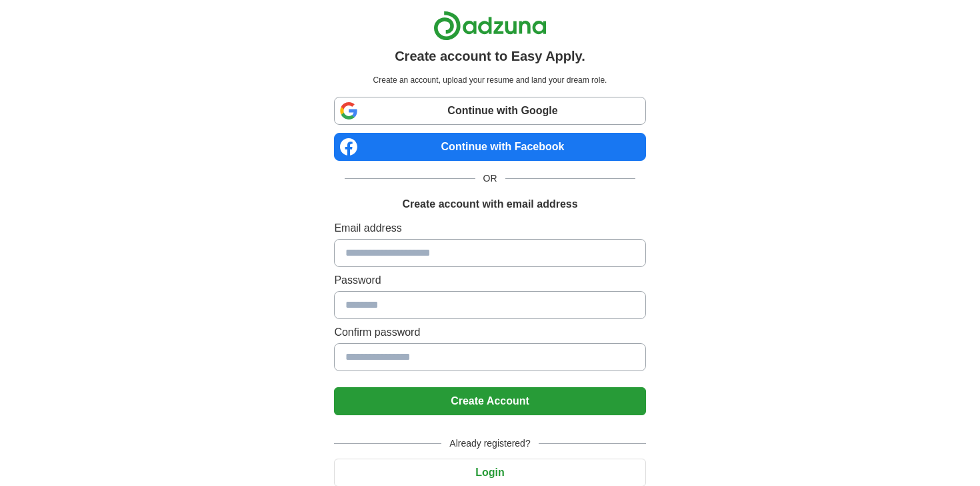  What do you see at coordinates (490, 332) in the screenshot?
I see `label: Confirm password` at bounding box center [490, 332].